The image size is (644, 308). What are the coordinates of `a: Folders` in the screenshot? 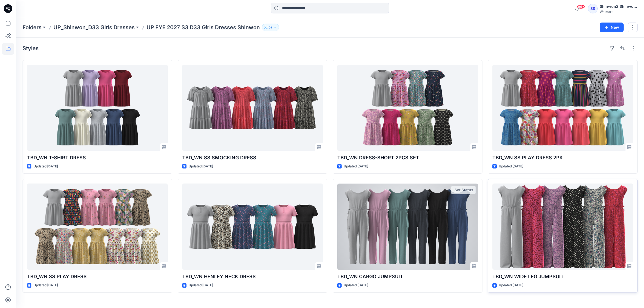 It's located at (32, 28).